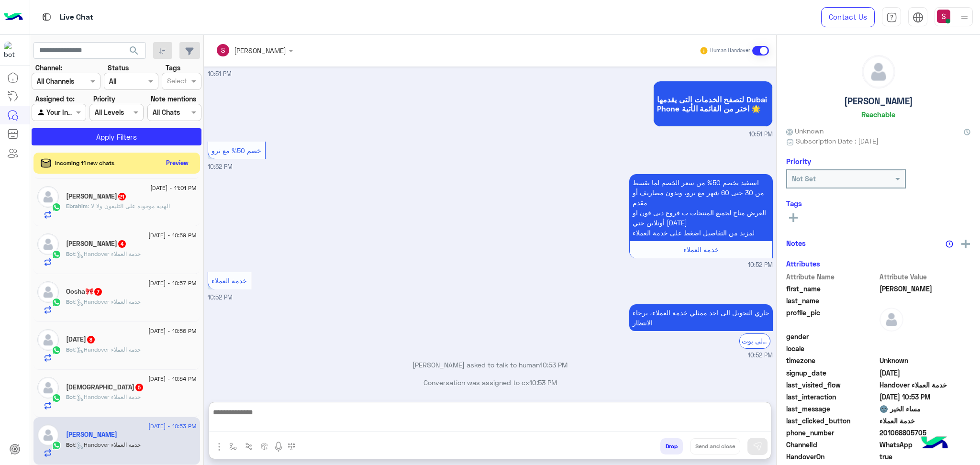 This screenshot has width=980, height=465. What do you see at coordinates (134, 52) in the screenshot?
I see `button: search` at bounding box center [134, 52].